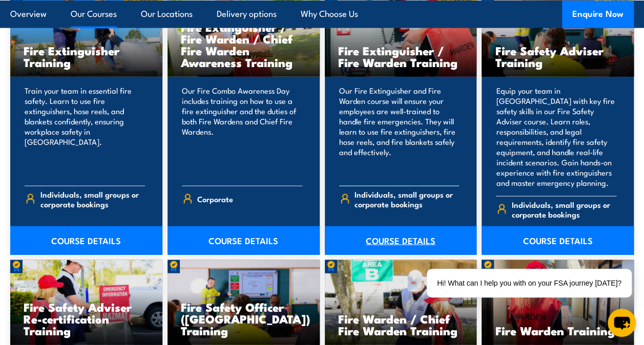 This screenshot has width=644, height=345. Describe the element at coordinates (401, 325) in the screenshot. I see `h3: Fire Warden / Chief Fire Warden Training` at that location.